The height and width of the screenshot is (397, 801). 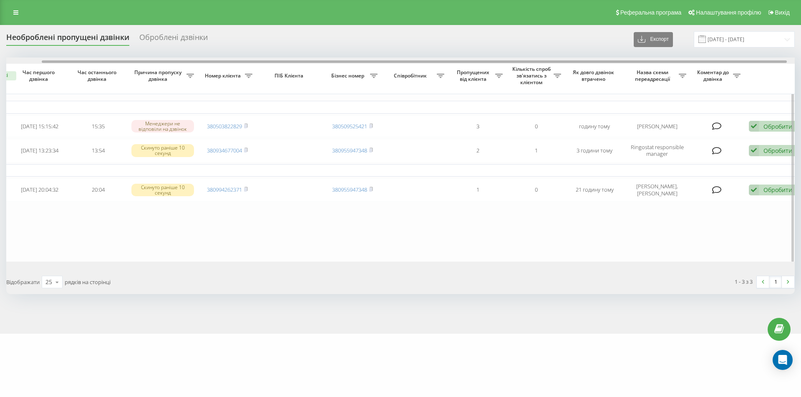 What do you see at coordinates (350, 126) in the screenshot?
I see `a: 380509525421` at bounding box center [350, 126].